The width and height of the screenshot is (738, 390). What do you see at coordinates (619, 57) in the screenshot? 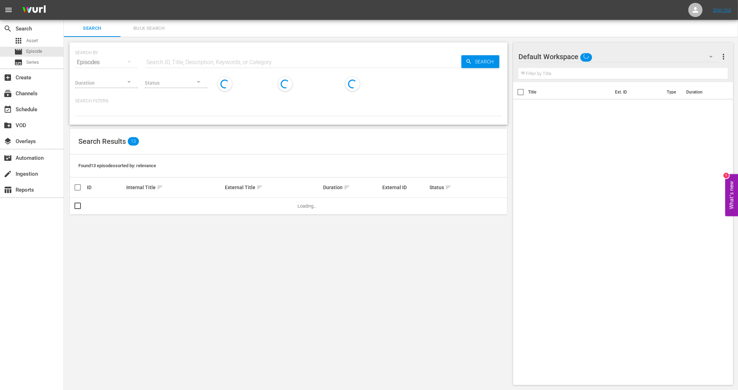
I see `div: Default Workspace` at bounding box center [619, 57].